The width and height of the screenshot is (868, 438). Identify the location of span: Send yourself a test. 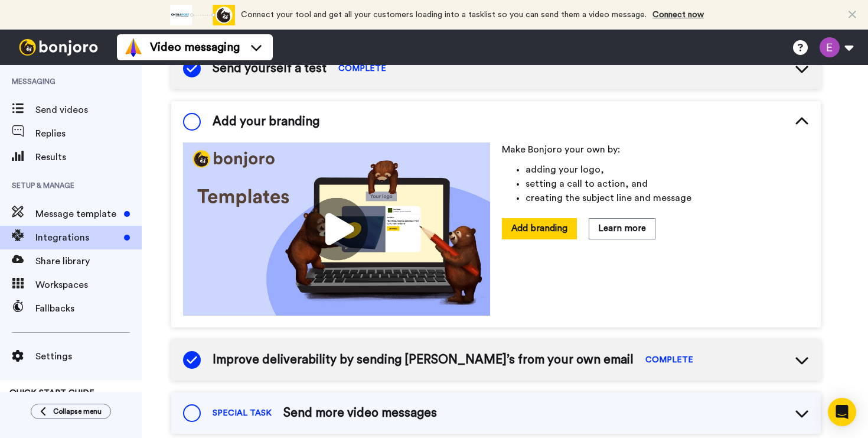
(269, 68).